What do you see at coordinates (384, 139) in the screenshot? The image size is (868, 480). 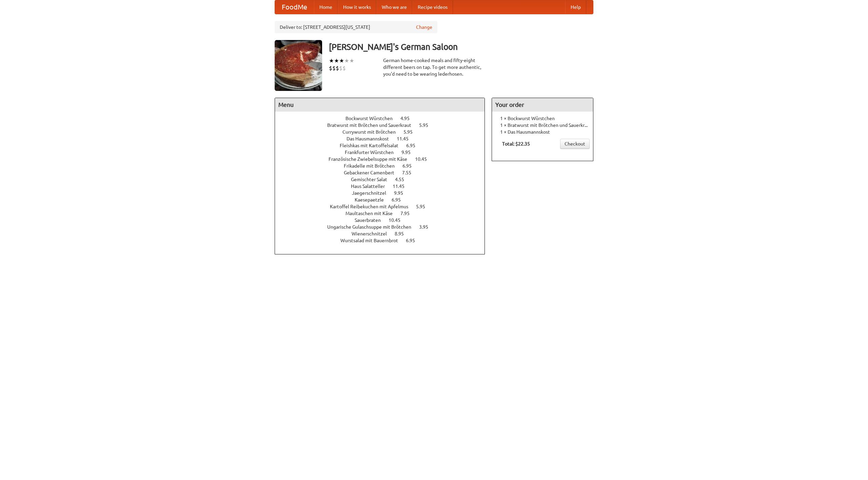 I see `a: Das Hausmannskost 11.45` at bounding box center [384, 139].